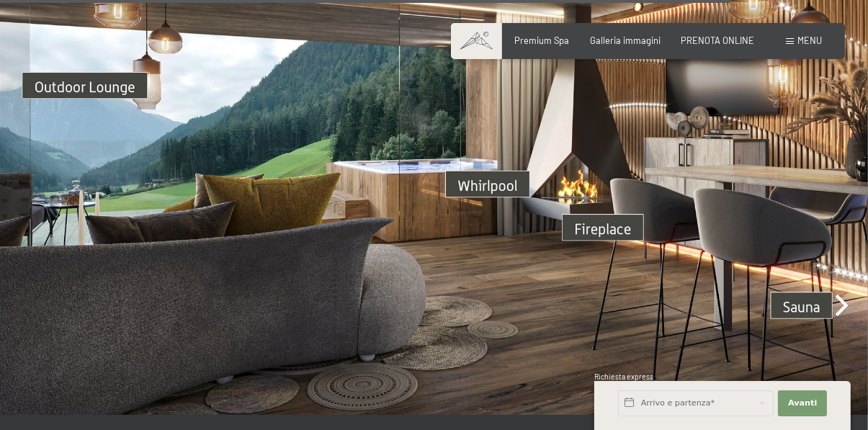 Image resolution: width=868 pixels, height=430 pixels. What do you see at coordinates (542, 41) in the screenshot?
I see `span: Premium Spa` at bounding box center [542, 41].